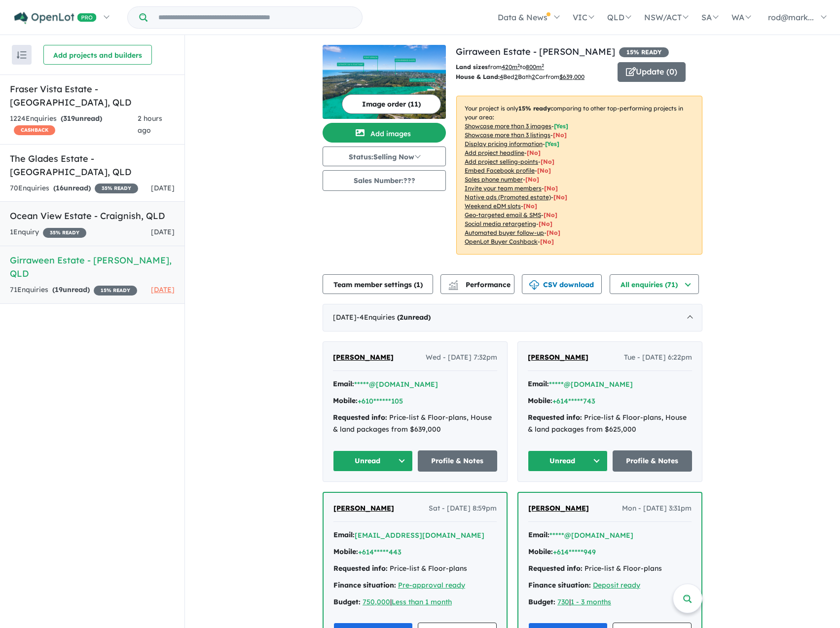  What do you see at coordinates (533, 77) in the screenshot?
I see `p: Bed Bath Car from` at bounding box center [533, 77].